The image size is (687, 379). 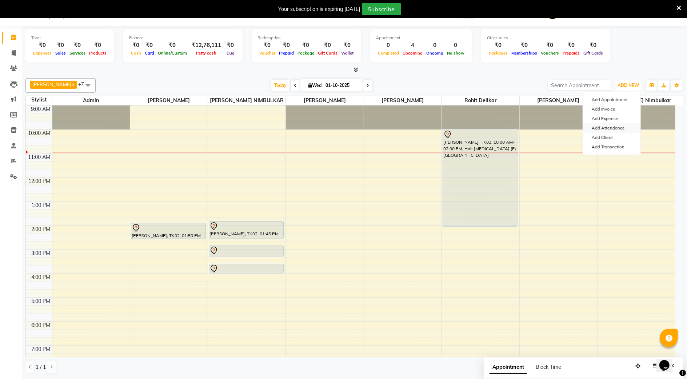 I want to click on div: Other sales, so click(x=546, y=38).